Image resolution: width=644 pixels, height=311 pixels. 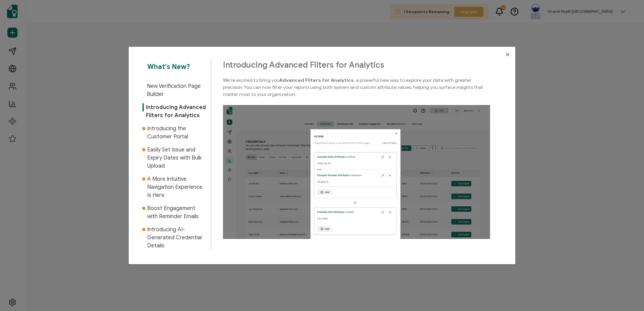 What do you see at coordinates (356, 65) in the screenshot?
I see `h4: Introducing Advanced Filters for Analytics` at bounding box center [356, 65].